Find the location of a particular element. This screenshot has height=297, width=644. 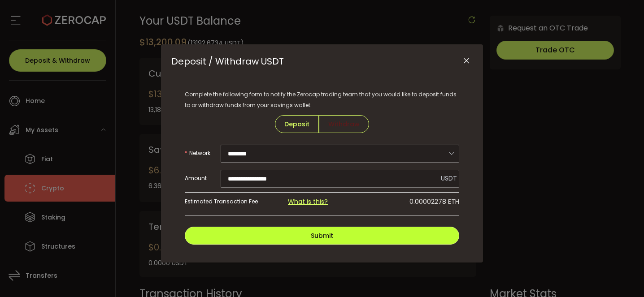

span: USDT is located at coordinates (448, 179).